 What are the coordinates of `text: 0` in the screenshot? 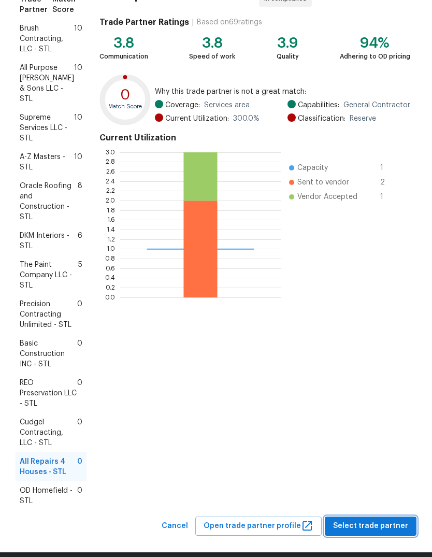 It's located at (125, 95).